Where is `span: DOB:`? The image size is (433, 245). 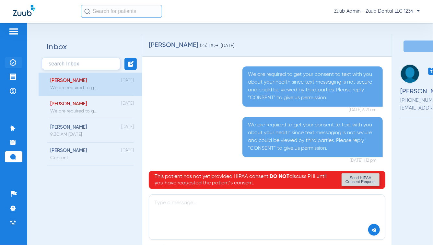
span: DOB: is located at coordinates (214, 46).